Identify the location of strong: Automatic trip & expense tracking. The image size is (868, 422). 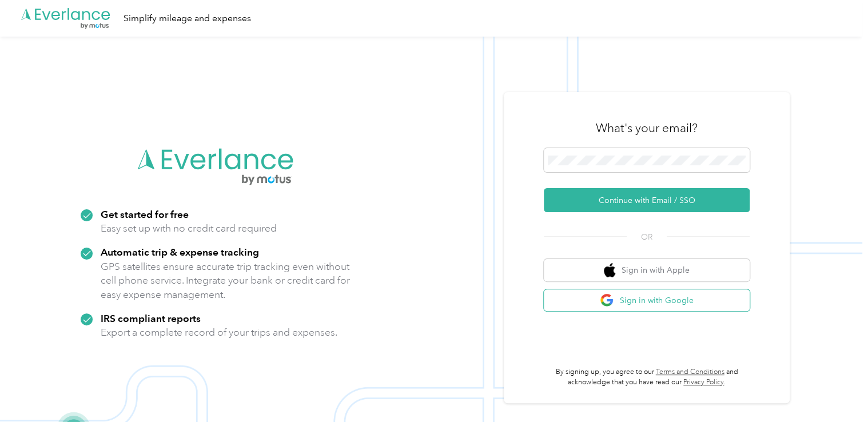
(180, 252).